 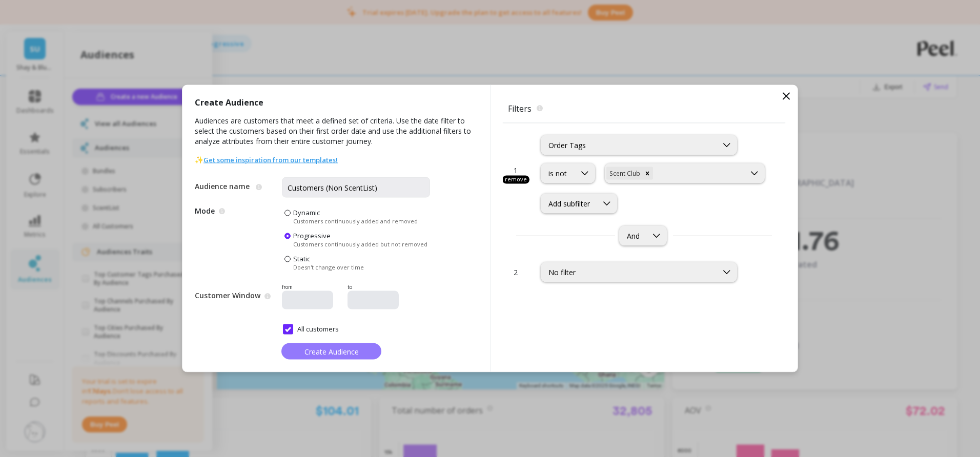 I want to click on span: All customers, so click(x=310, y=329).